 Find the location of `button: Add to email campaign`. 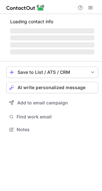

button: Add to email campaign is located at coordinates (52, 103).